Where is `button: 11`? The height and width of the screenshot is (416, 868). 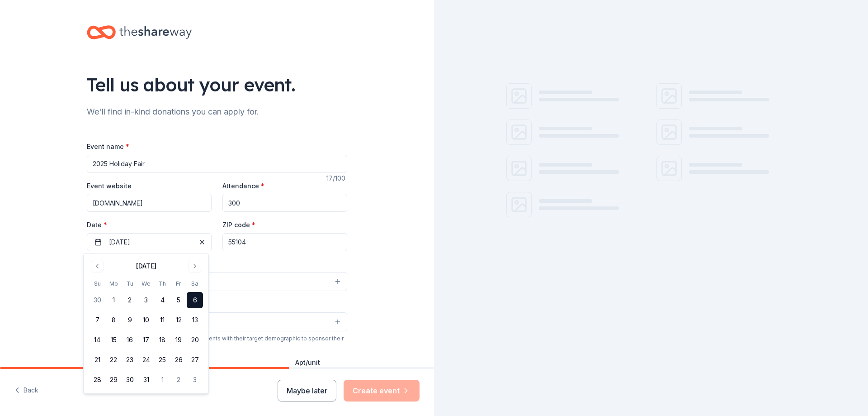 button: 11 is located at coordinates (162, 320).